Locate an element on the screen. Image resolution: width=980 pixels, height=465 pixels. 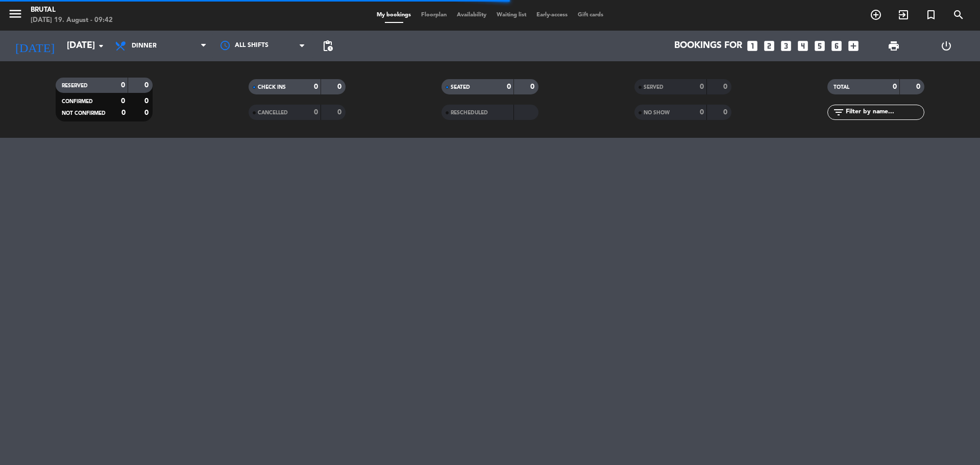
i: looks_5 is located at coordinates (820, 46).